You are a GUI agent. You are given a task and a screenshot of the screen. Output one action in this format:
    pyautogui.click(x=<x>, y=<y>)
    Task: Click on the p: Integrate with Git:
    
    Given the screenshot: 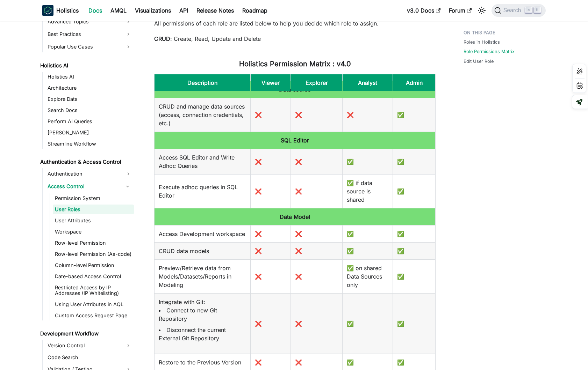 What is the action you would take?
    pyautogui.click(x=202, y=320)
    